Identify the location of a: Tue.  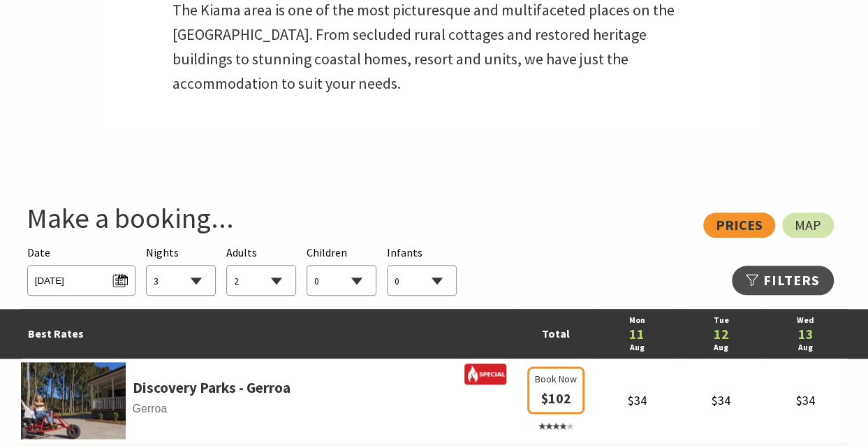
(720, 320).